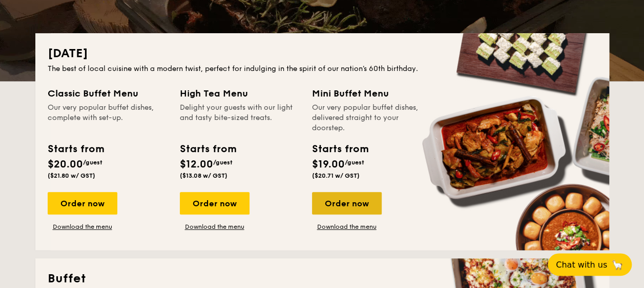  Describe the element at coordinates (240, 118) in the screenshot. I see `div: Delight your guests with our light and tasty bite-sized treats.` at that location.